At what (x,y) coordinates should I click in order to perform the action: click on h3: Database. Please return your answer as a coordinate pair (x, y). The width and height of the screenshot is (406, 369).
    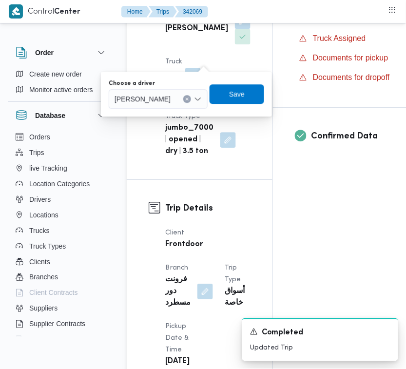
    Looking at the image, I should click on (50, 115).